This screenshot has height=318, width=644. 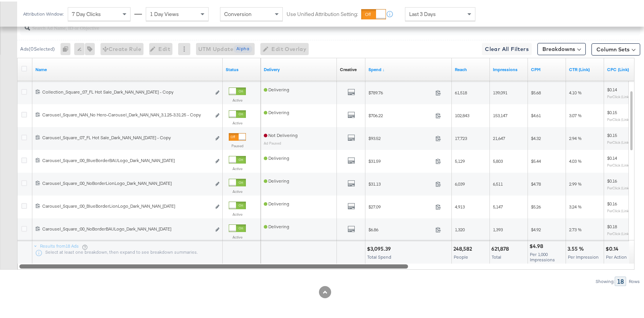 What do you see at coordinates (496, 255) in the screenshot?
I see `span: Total` at bounding box center [496, 255].